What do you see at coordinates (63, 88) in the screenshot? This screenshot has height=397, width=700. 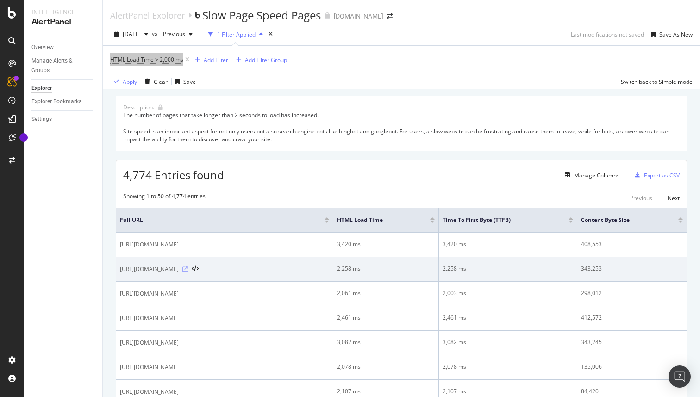 I see `a: Explorer` at bounding box center [63, 88].